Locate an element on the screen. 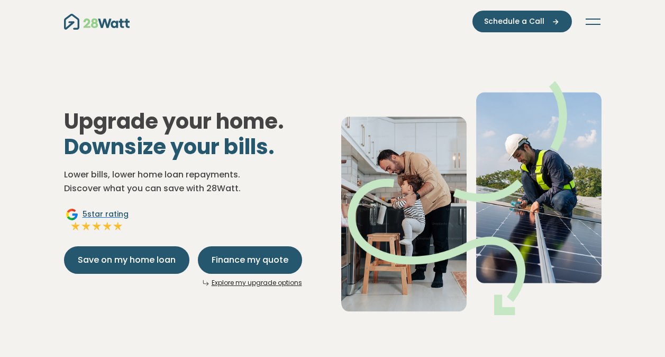 The width and height of the screenshot is (665, 357). img: 28Watt is located at coordinates (97, 22).